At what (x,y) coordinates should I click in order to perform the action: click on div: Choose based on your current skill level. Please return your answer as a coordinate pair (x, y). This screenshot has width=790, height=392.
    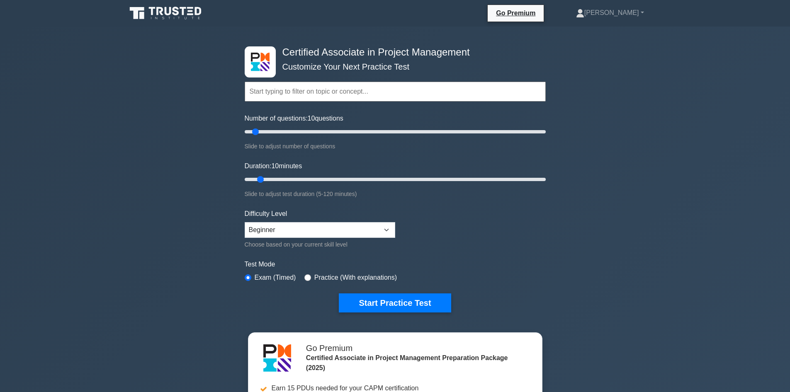
    Looking at the image, I should click on (320, 245).